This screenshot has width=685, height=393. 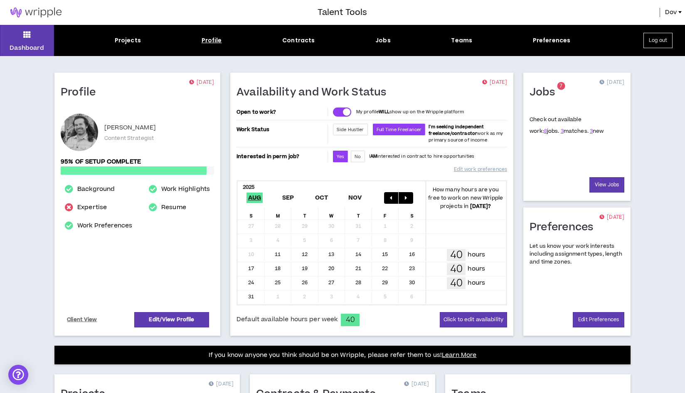 What do you see at coordinates (545, 131) in the screenshot?
I see `a: 8` at bounding box center [545, 131].